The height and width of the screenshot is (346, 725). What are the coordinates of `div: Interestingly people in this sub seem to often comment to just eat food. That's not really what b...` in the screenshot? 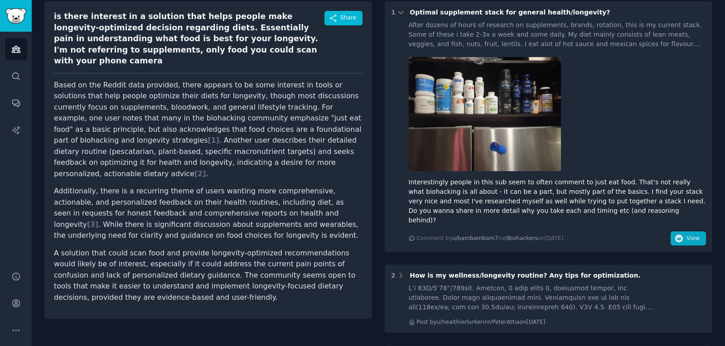 It's located at (557, 201).